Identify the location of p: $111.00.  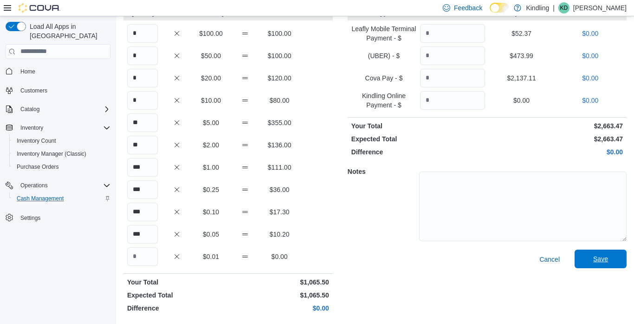
(280, 167).